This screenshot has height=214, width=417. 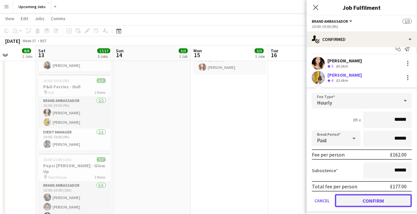 What do you see at coordinates (330, 21) in the screenshot?
I see `span: Brand Ambassador` at bounding box center [330, 21].